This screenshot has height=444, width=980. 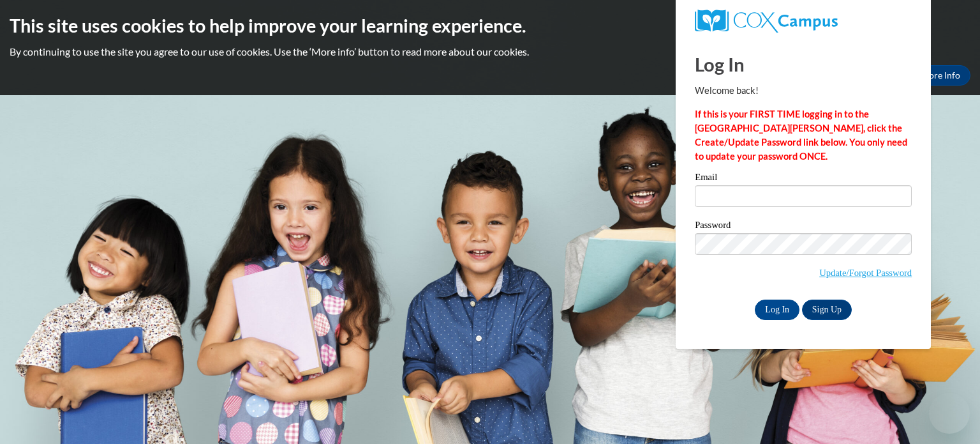 What do you see at coordinates (803, 21) in the screenshot?
I see `a: COX Campus` at bounding box center [803, 21].